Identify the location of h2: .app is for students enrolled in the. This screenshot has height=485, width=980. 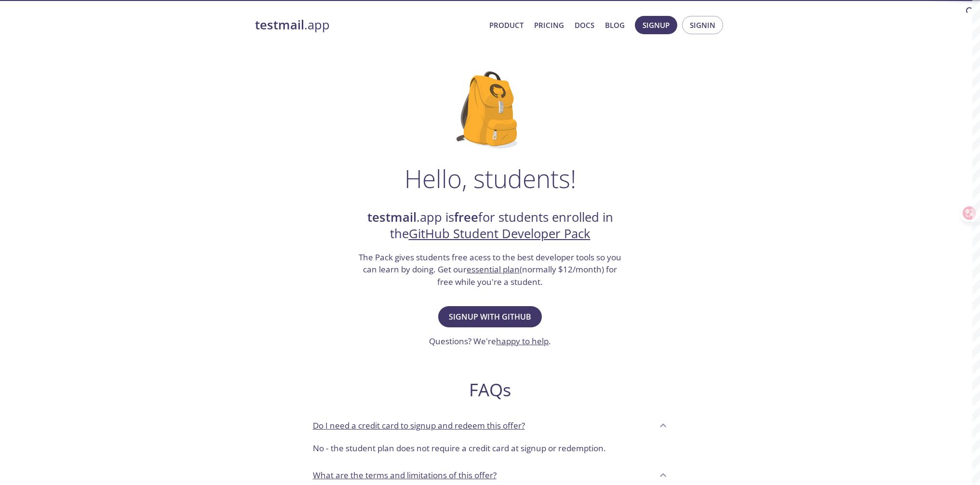
(491, 226).